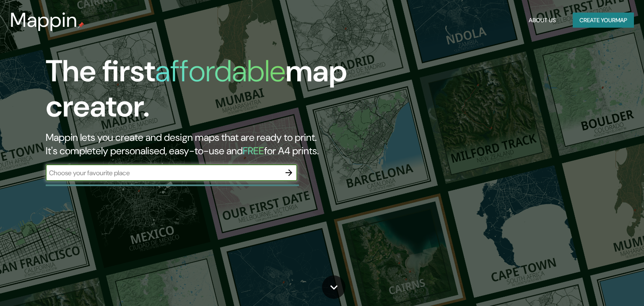 This screenshot has width=644, height=306. I want to click on button: Create yourmap, so click(603, 20).